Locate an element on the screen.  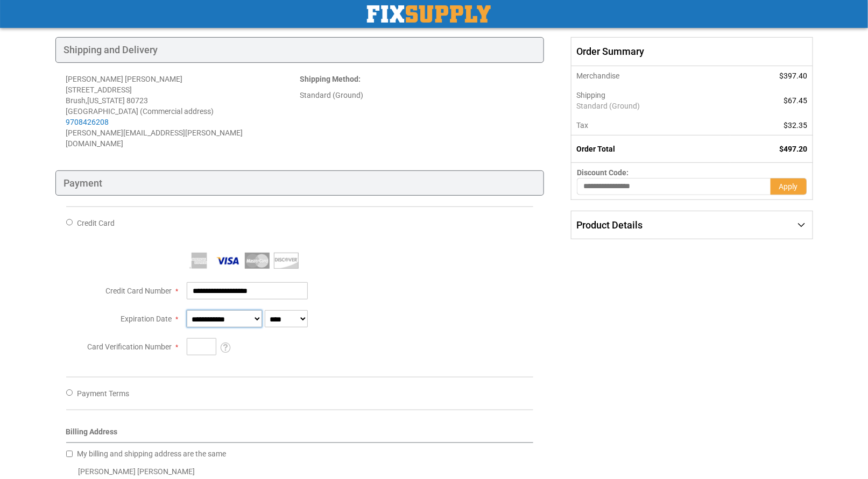
th: Tax is located at coordinates (650, 125).